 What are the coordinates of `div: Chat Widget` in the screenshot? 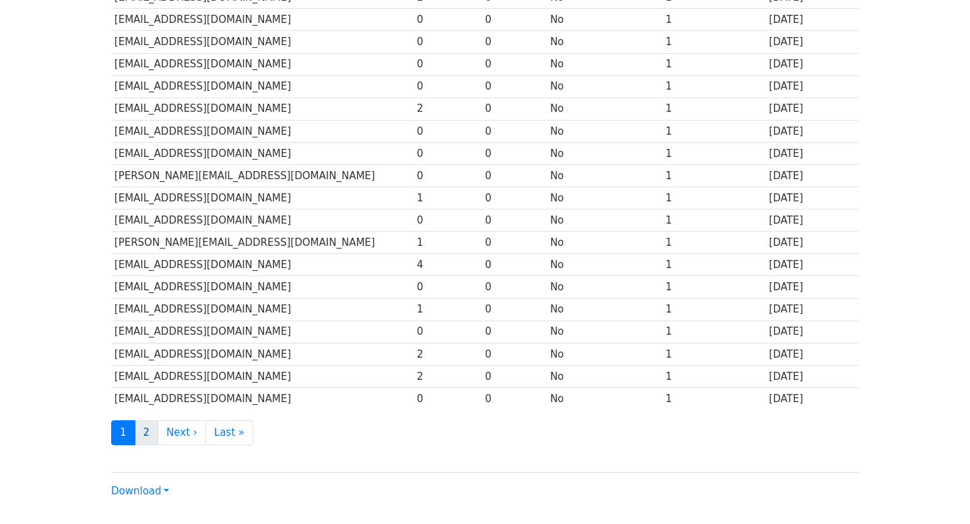 It's located at (936, 492).